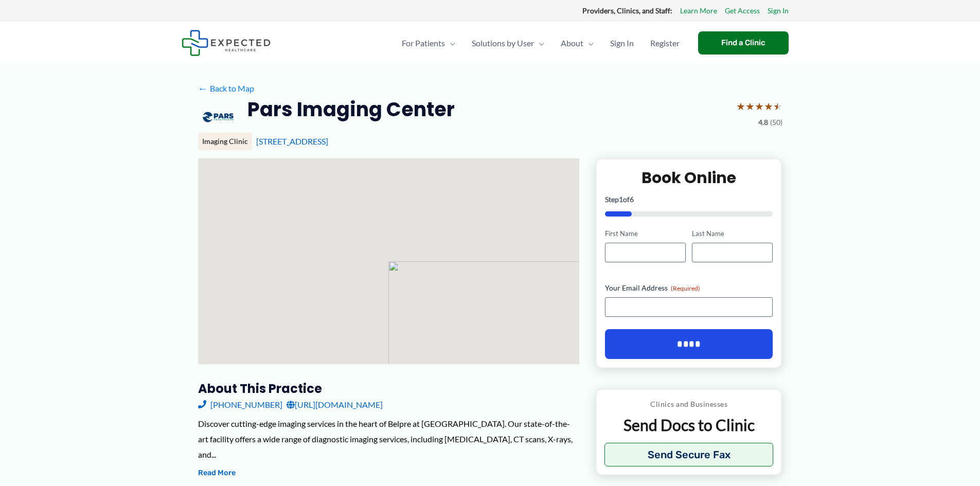 This screenshot has width=980, height=486. Describe the element at coordinates (689, 405) in the screenshot. I see `p: Clinics and Businesses` at that location.